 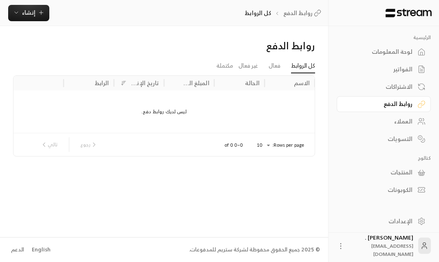 I want to click on a: الكوبونات, so click(x=383, y=190).